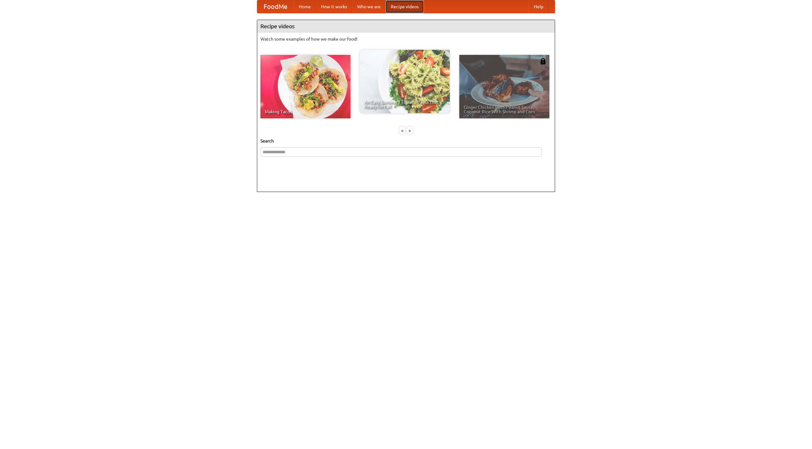 Image resolution: width=812 pixels, height=449 pixels. I want to click on a: Who we are, so click(369, 7).